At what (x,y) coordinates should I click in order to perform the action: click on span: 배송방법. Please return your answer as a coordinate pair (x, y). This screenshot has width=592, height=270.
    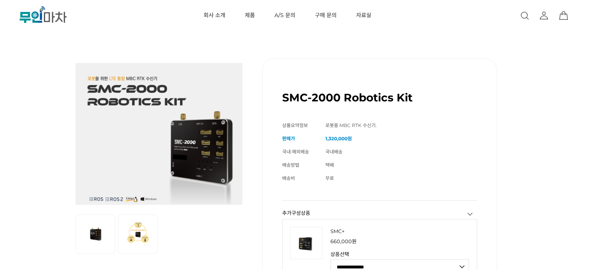
    Looking at the image, I should click on (291, 165).